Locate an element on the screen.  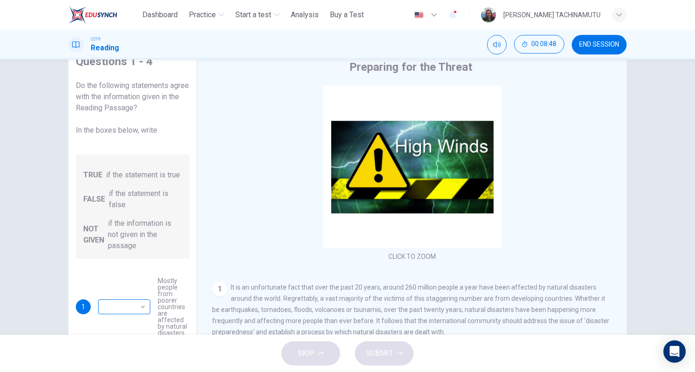
span: 1 is located at coordinates (83, 307).